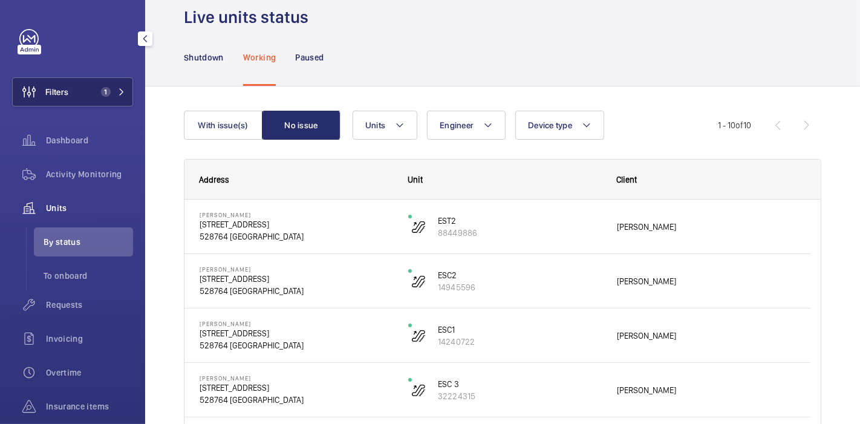 This screenshot has width=860, height=424. What do you see at coordinates (739, 125) in the screenshot?
I see `span: of` at bounding box center [739, 125].